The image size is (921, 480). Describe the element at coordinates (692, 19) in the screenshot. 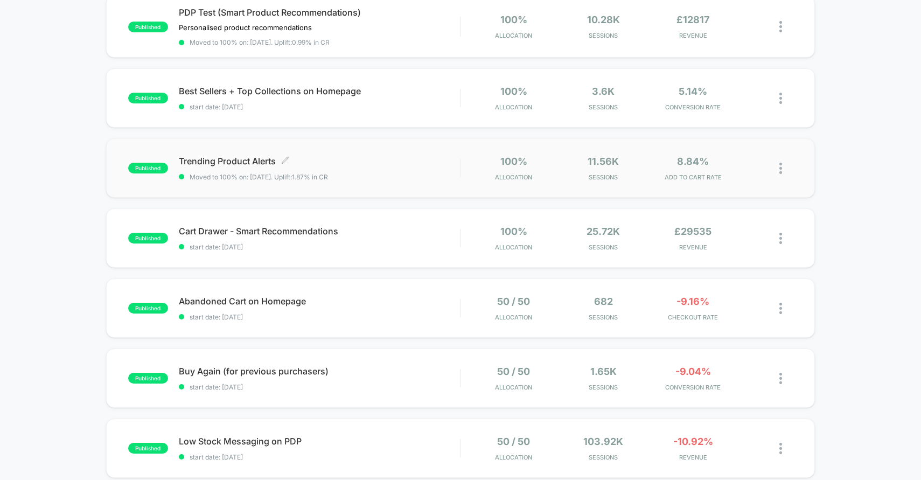

I see `span: £12817` at that location.